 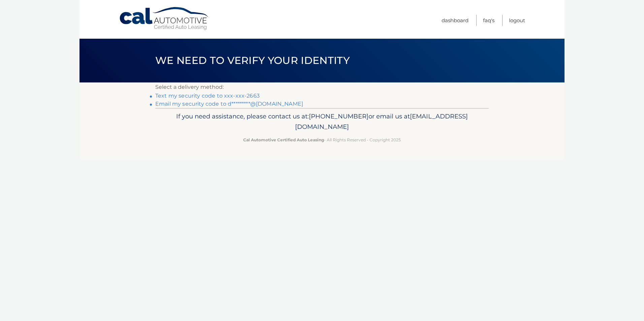 What do you see at coordinates (252, 60) in the screenshot?
I see `span: We need to verify your identity` at bounding box center [252, 60].